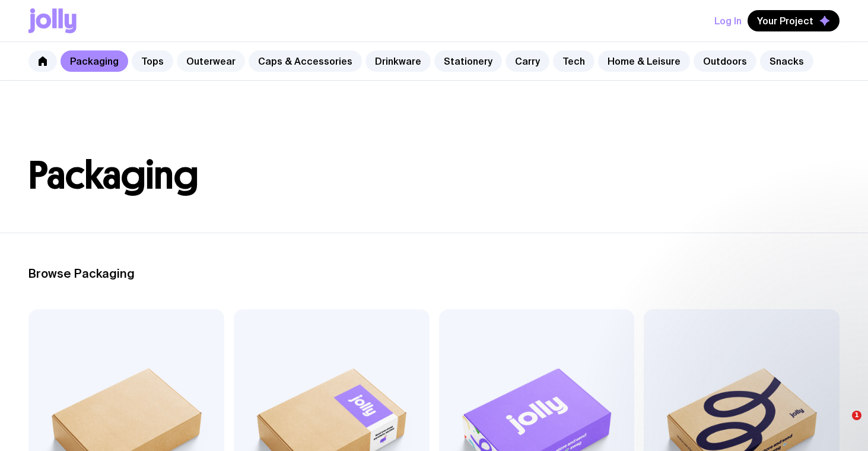 This screenshot has height=451, width=868. What do you see at coordinates (434, 176) in the screenshot?
I see `h1: Packaging` at bounding box center [434, 176].